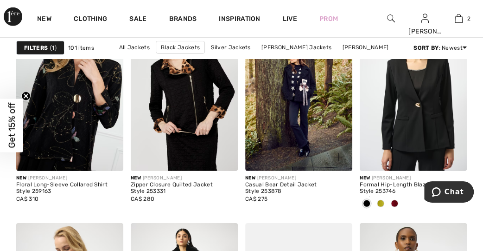 This screenshot has width=483, height=251. Describe the element at coordinates (180, 47) in the screenshot. I see `a: Black Jackets` at that location.